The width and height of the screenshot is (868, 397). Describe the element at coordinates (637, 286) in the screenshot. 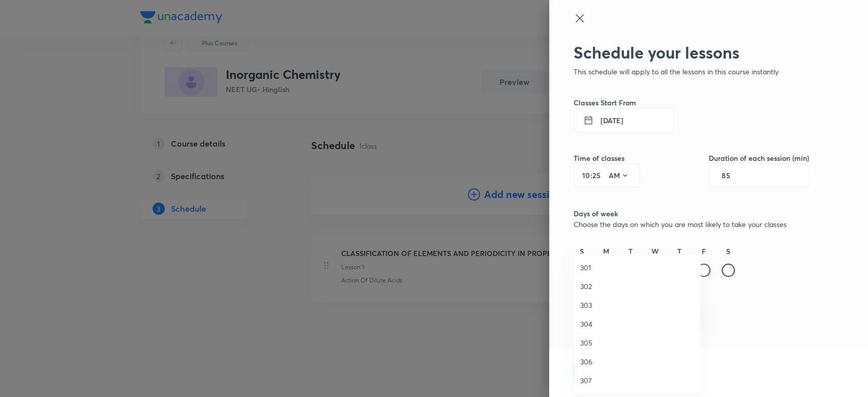

I see `span: 302` at that location.